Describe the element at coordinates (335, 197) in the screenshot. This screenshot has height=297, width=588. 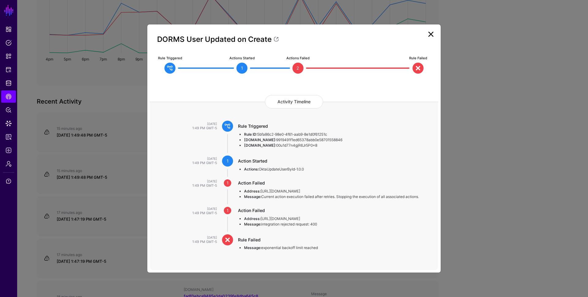
I see `li: Current action execution failed after retries. Stopping the execution of all associated actions.` at that location.